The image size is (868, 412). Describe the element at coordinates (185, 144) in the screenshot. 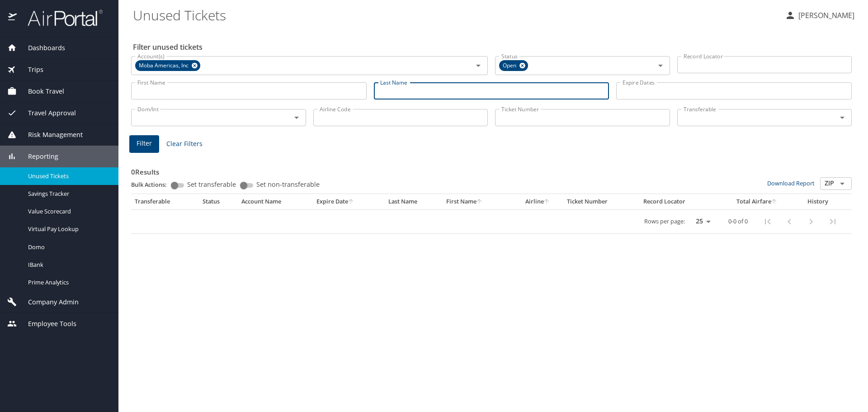

I see `button: Clear Filters` at that location.